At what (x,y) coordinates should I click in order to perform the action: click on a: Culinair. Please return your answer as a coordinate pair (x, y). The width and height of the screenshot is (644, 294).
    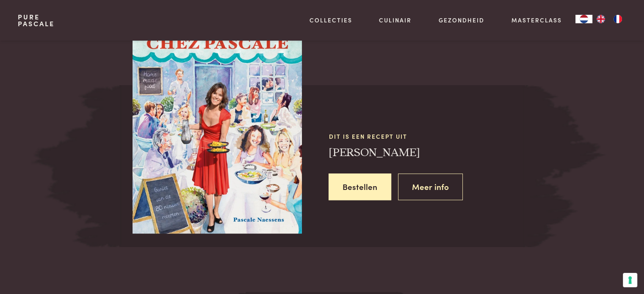
    Looking at the image, I should click on (395, 19).